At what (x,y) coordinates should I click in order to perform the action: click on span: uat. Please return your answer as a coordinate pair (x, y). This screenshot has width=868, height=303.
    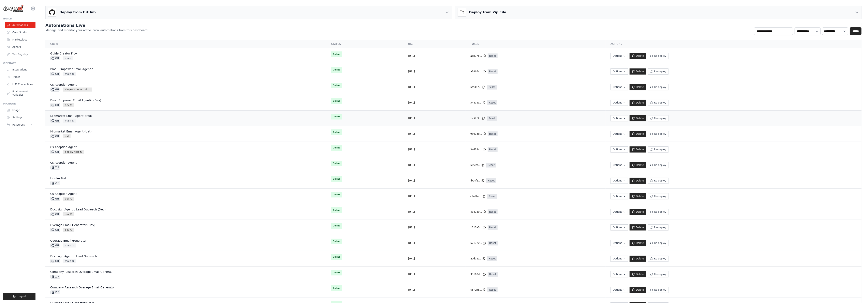
    Looking at the image, I should click on (67, 136).